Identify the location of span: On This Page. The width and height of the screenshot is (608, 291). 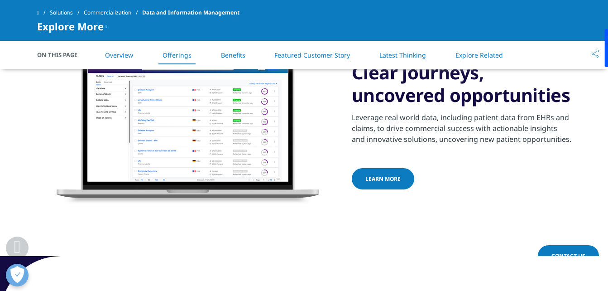
(62, 55).